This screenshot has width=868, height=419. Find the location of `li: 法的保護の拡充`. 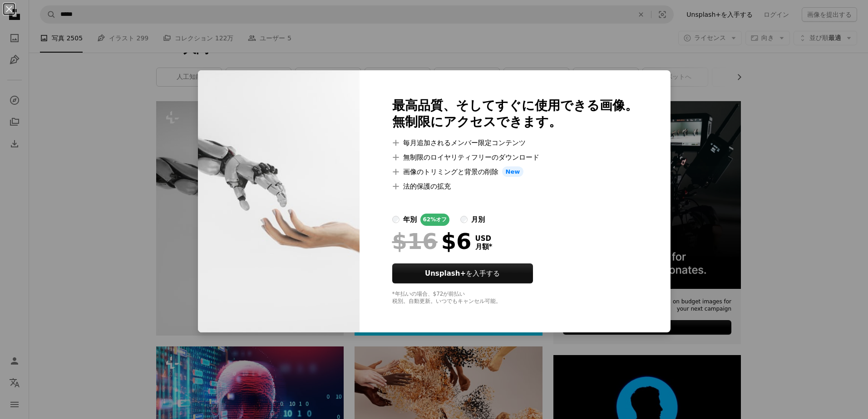

li: 法的保護の拡充 is located at coordinates (515, 187).